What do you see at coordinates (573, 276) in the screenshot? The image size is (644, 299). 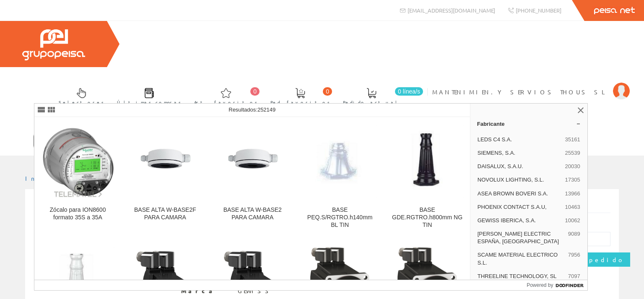 I see `span: 7097` at bounding box center [573, 276].